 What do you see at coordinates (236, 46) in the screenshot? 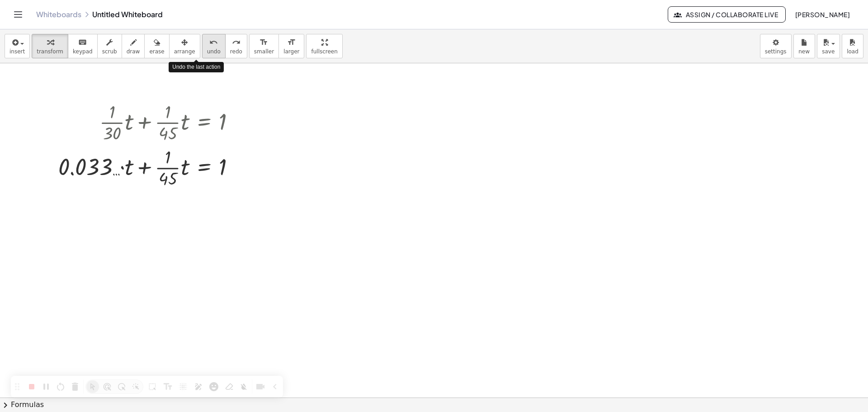
I see `button: redoredo` at bounding box center [236, 46].